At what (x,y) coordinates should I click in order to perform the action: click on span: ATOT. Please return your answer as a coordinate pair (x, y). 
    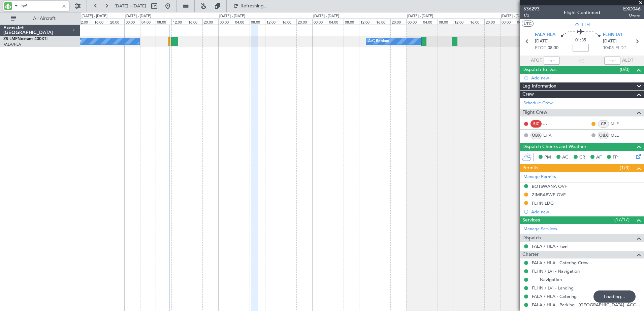
    Looking at the image, I should click on (536, 60).